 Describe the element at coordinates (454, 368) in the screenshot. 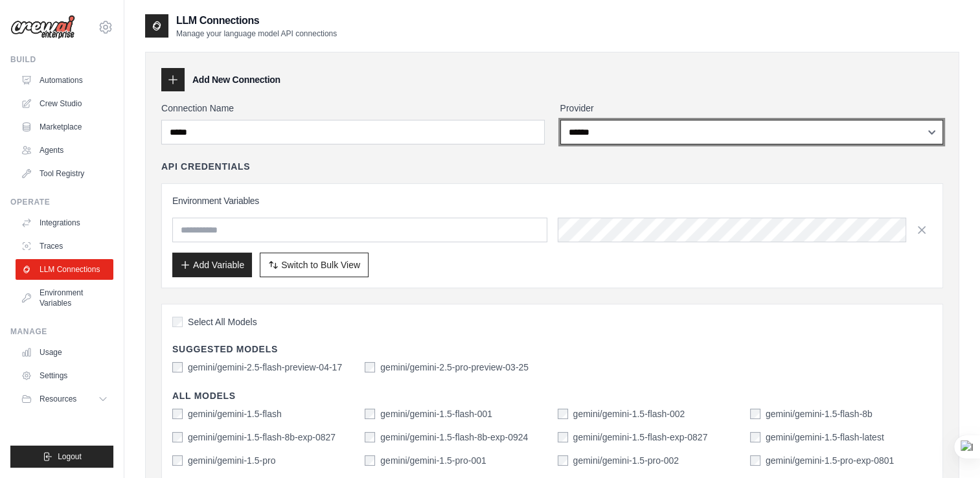

I see `label: gemini/gemini-2.5-pro-preview-03-25` at that location.